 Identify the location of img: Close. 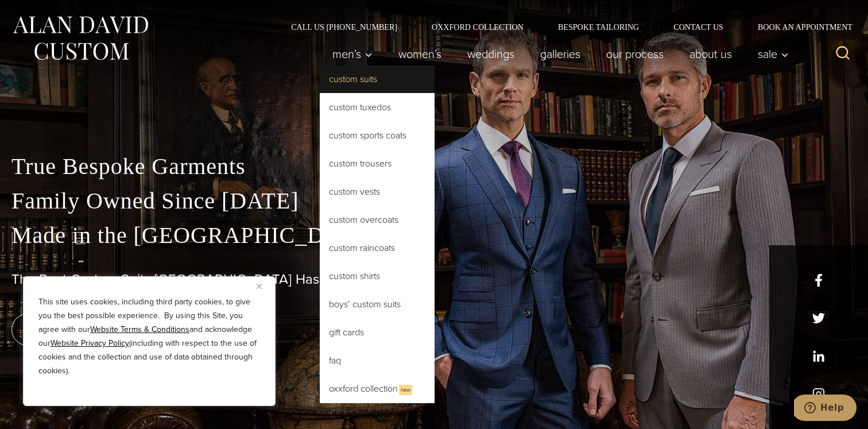
(259, 286).